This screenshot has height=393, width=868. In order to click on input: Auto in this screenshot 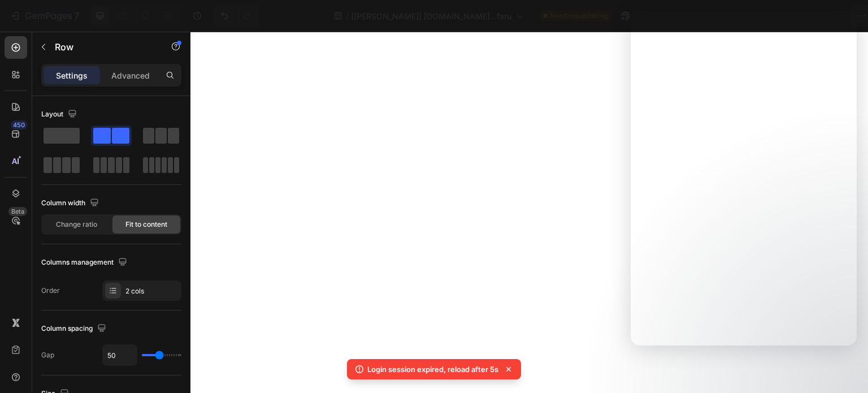, I will do `click(120, 355)`.